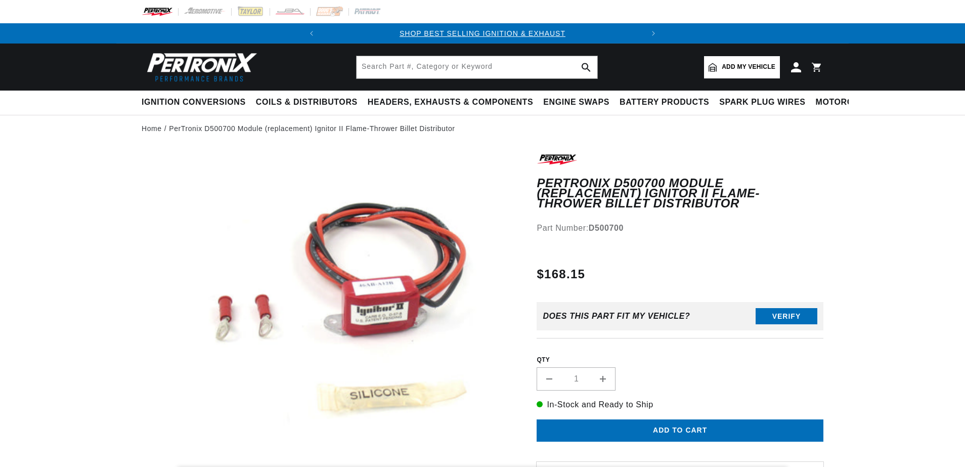 This screenshot has width=965, height=467. I want to click on a: PerTronix D500700 Module (replacement) Ignitor II Flame-Thrower Billet Distributor, so click(312, 128).